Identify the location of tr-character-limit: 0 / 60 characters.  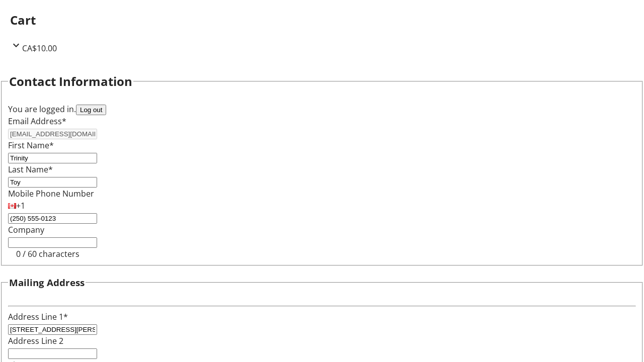
(48, 254).